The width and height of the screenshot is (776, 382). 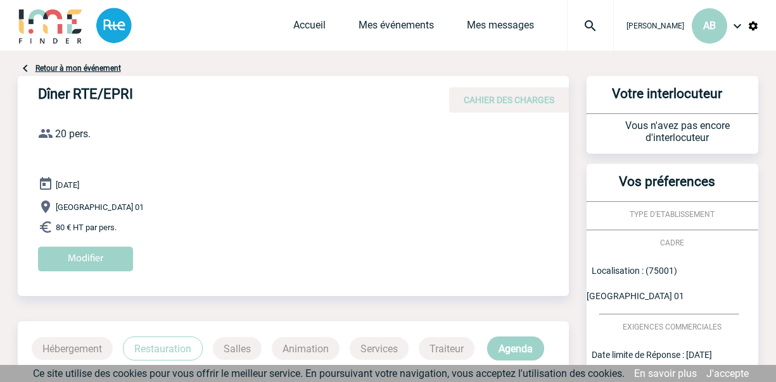 I want to click on img: IME-Finder, so click(x=51, y=25).